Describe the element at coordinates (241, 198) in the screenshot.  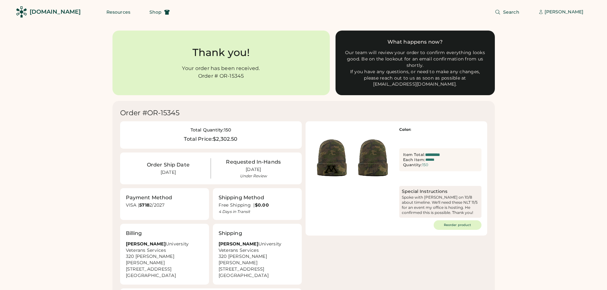
I see `div: Shipping Method` at that location.